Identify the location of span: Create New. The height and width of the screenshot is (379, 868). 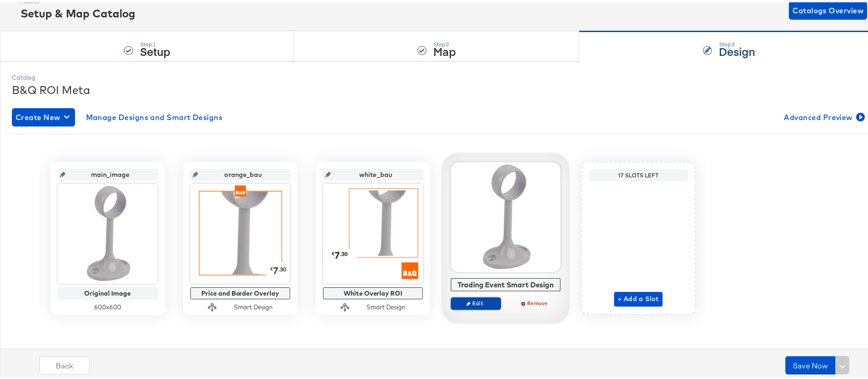
(43, 115).